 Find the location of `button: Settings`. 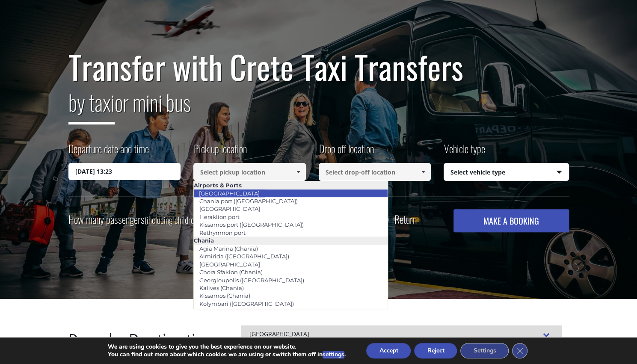

button: Settings is located at coordinates (484, 351).